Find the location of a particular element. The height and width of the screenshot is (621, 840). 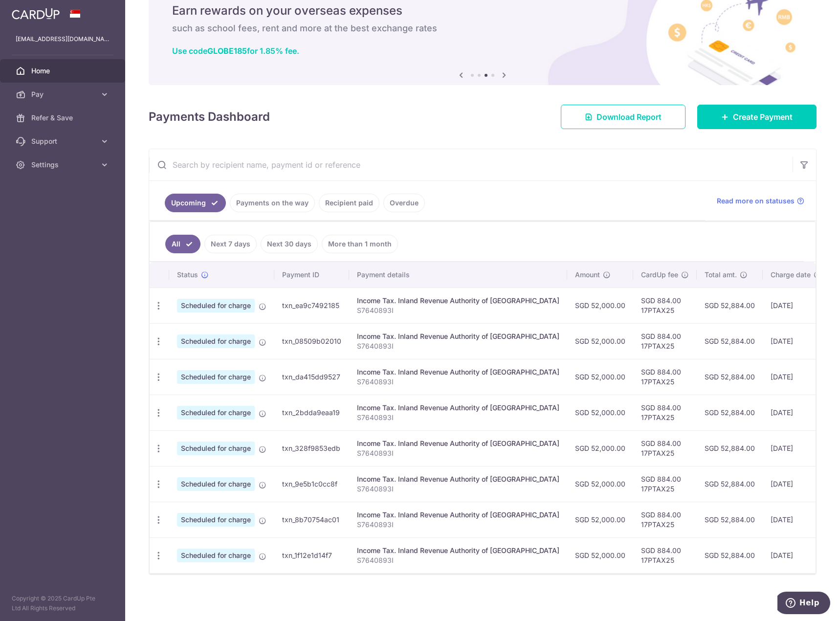

a: Recipient paid is located at coordinates (349, 203).